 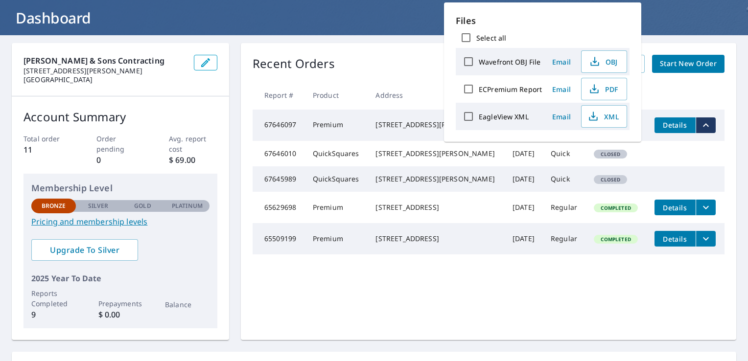 What do you see at coordinates (504, 117) in the screenshot?
I see `label: EagleView XML` at bounding box center [504, 117].